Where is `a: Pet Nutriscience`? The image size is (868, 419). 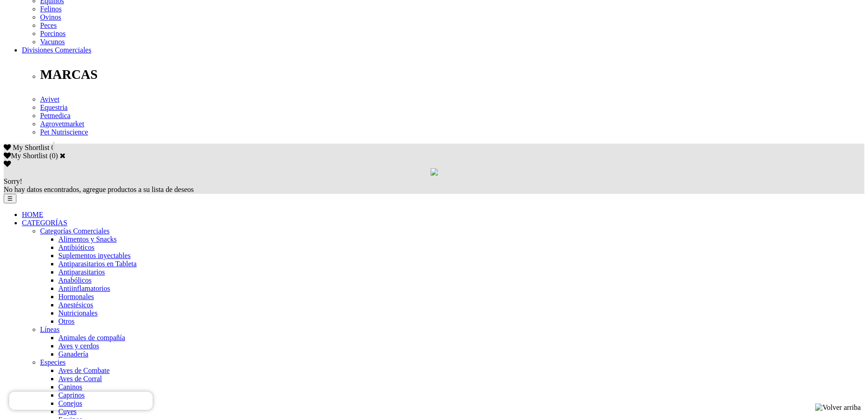 a: Pet Nutriscience is located at coordinates (64, 132).